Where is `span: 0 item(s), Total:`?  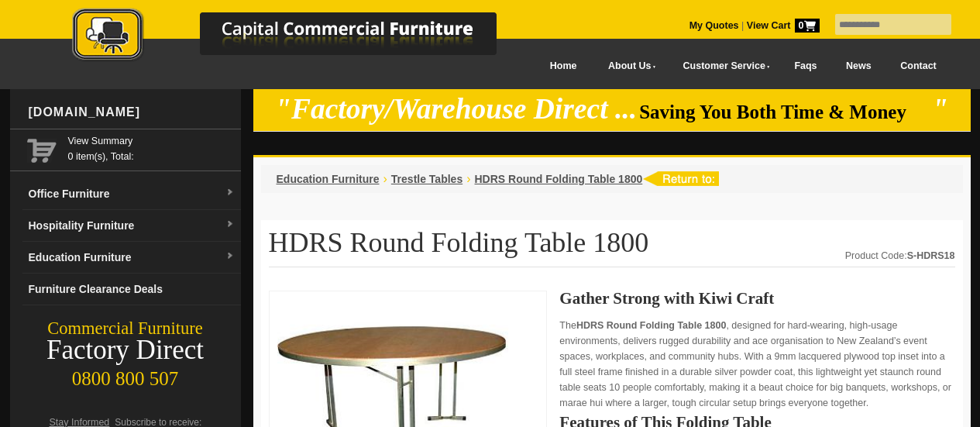 span: 0 item(s), Total: is located at coordinates (151, 147).